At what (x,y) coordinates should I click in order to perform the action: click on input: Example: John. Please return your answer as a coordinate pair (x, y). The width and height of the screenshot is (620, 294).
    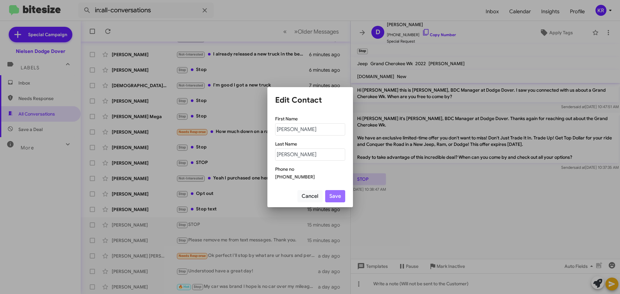
    Looking at the image, I should click on (310, 129).